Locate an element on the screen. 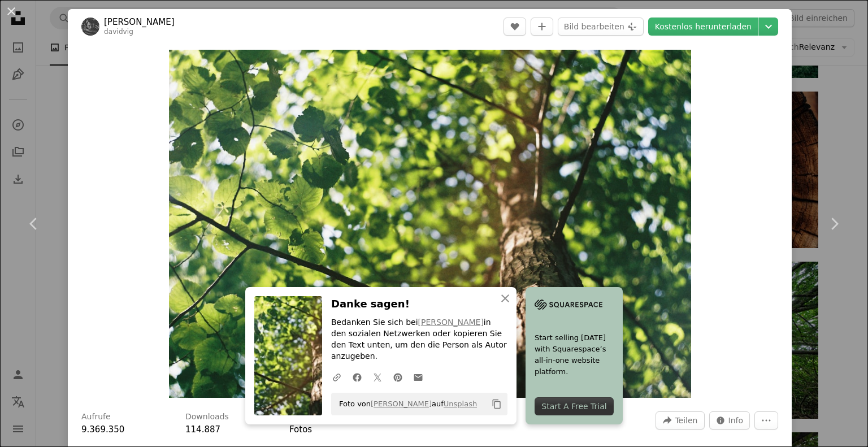 This screenshot has width=868, height=447. button: Weitere Aktionen is located at coordinates (766, 421).